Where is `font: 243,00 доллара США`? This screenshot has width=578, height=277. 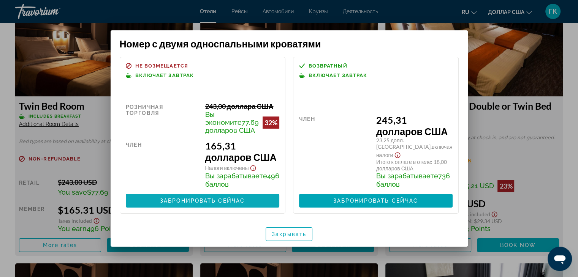
font: 243,00 доллара США is located at coordinates (239, 106).